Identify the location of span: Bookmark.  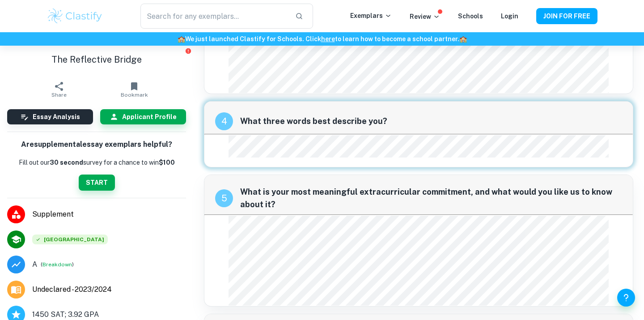
(134, 95).